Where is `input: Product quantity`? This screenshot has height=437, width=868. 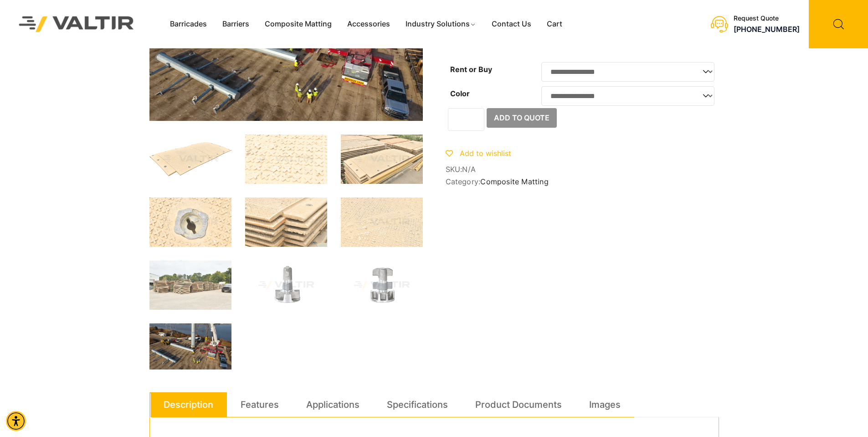
input: Product quantity is located at coordinates (466, 120).